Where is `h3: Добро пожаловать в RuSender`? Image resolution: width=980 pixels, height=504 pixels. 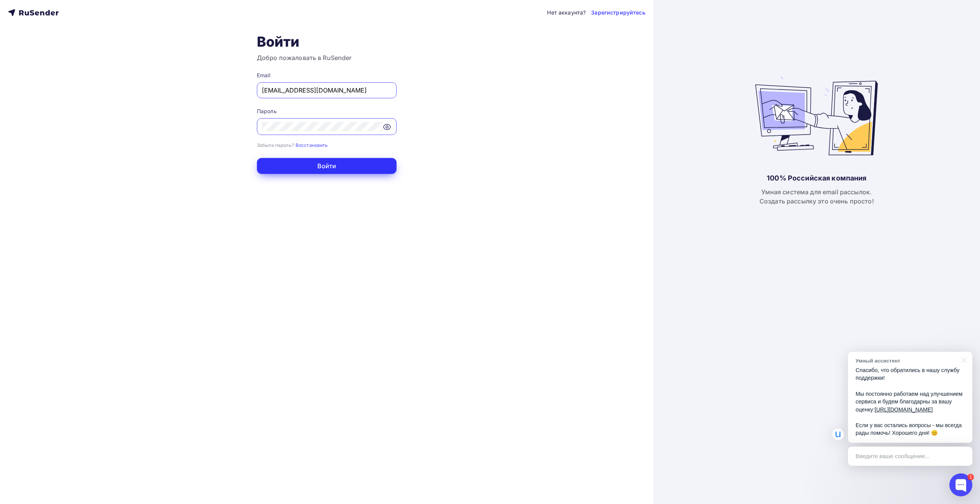 h3: Добро пожаловать в RuSender is located at coordinates (327, 58).